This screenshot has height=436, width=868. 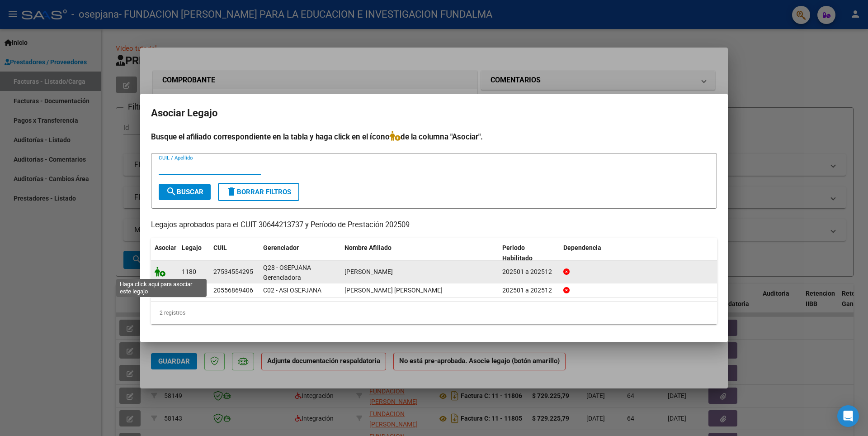 I want to click on datatable-header-cell: Periodo Habilitado, so click(x=529, y=253).